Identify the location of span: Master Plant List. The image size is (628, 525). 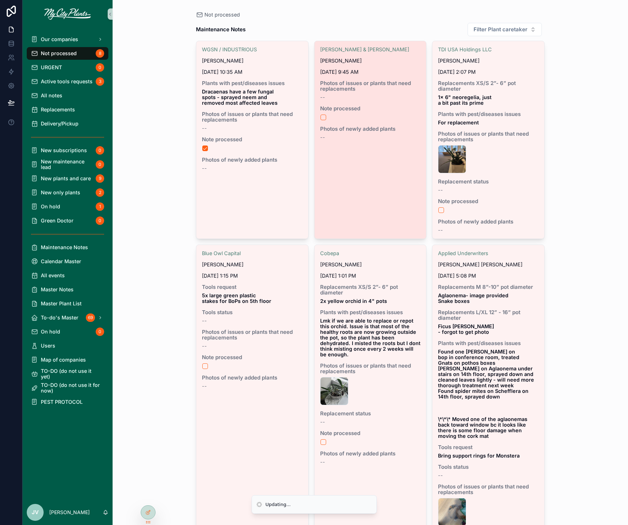
(61, 304).